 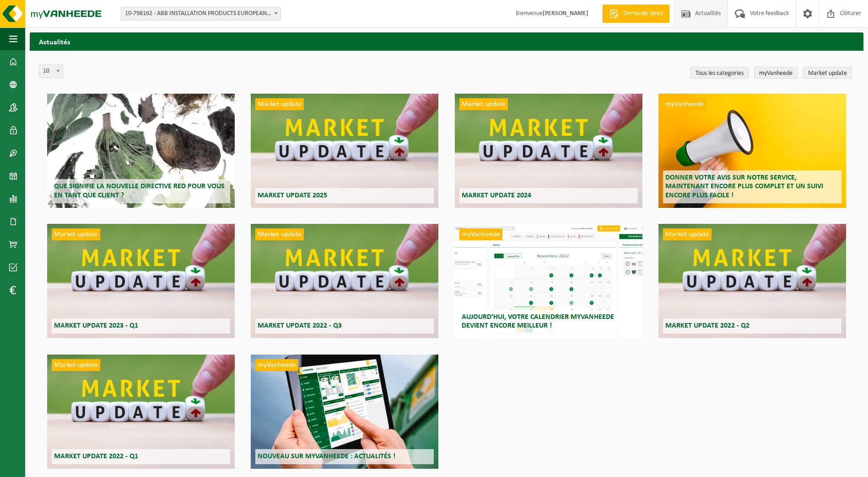 What do you see at coordinates (719, 73) in the screenshot?
I see `a: Tous les categories` at bounding box center [719, 73].